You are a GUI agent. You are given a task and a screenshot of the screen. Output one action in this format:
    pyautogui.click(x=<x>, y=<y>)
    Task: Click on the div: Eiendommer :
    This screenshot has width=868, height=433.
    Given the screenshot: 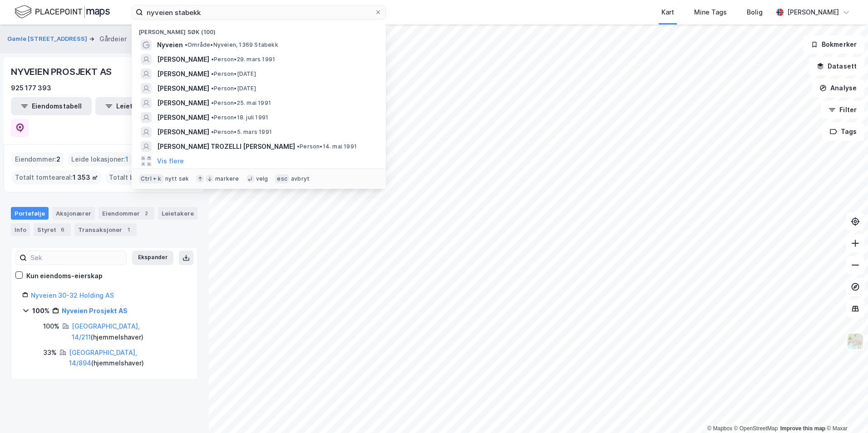 What is the action you would take?
    pyautogui.click(x=38, y=159)
    